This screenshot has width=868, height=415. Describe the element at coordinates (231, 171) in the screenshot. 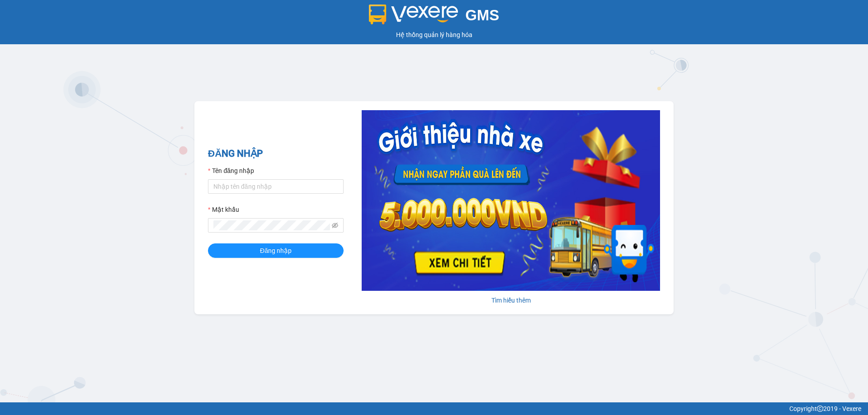

I see `label: Tên đăng nhập` at that location.